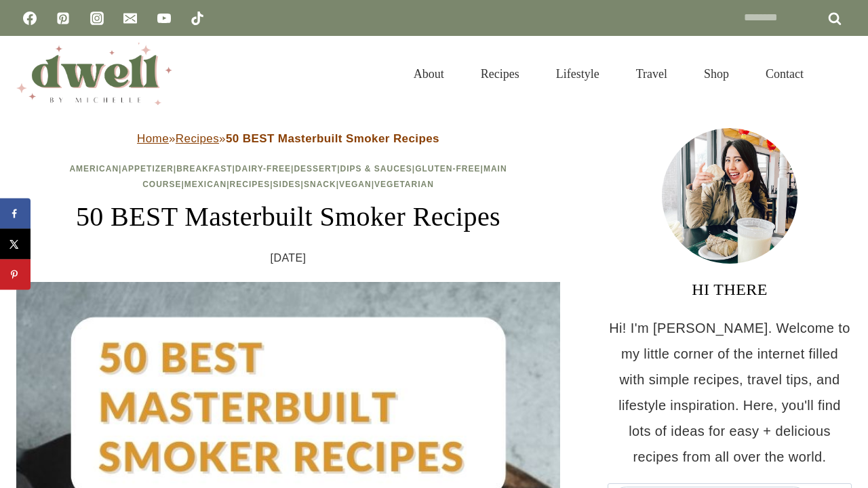 This screenshot has width=868, height=488. What do you see at coordinates (197, 19) in the screenshot?
I see `a: TikTok` at bounding box center [197, 19].